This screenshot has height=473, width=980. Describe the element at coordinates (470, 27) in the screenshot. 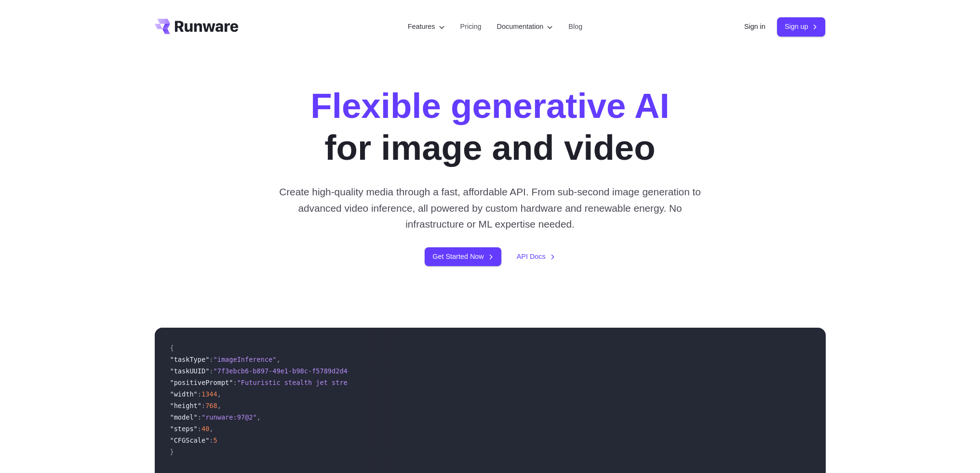

I see `a: Pricing` at that location.